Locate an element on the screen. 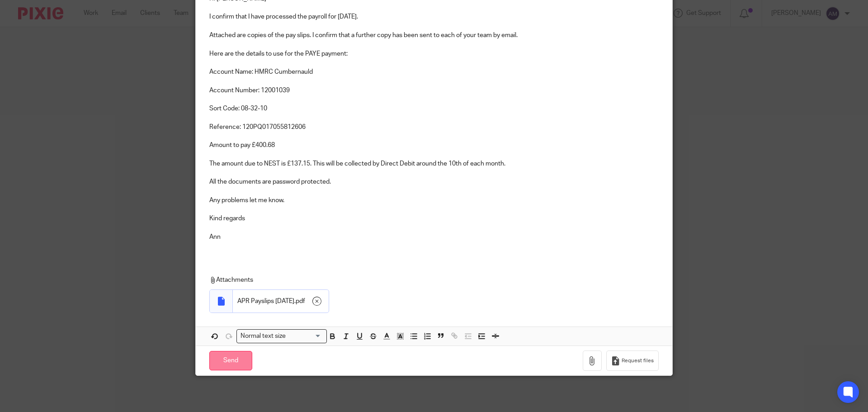  div: Search for option is located at coordinates (282, 336).